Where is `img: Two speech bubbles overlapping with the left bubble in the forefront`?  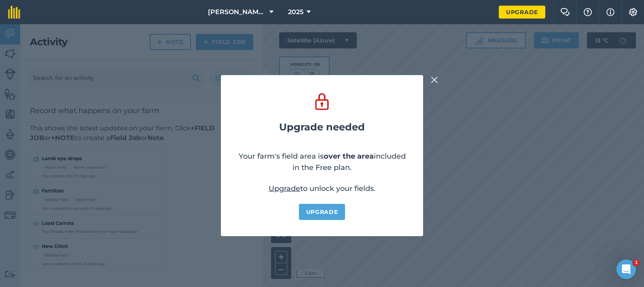 img: Two speech bubbles overlapping with the left bubble in the forefront is located at coordinates (565, 12).